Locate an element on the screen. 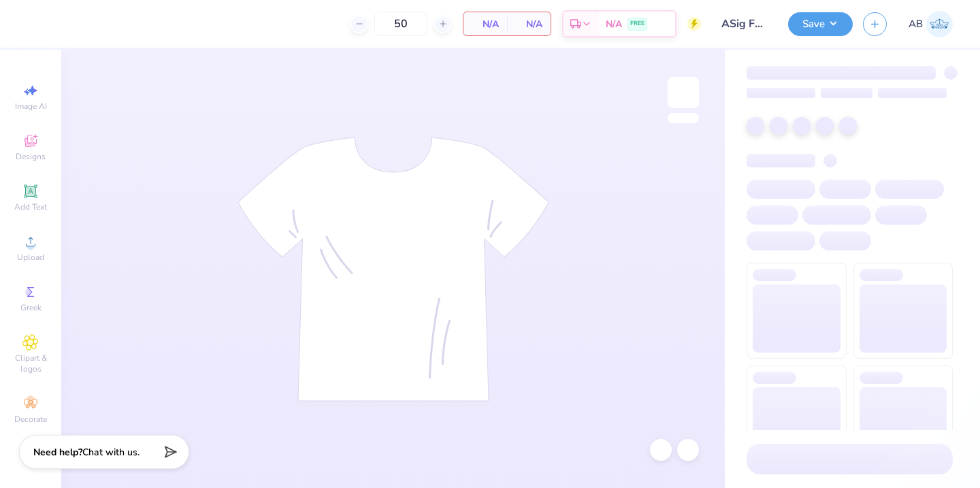 The width and height of the screenshot is (980, 488). input: Untitled Design is located at coordinates (745, 24).